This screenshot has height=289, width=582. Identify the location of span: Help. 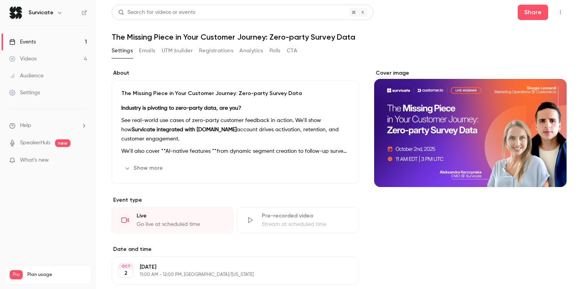
(25, 126).